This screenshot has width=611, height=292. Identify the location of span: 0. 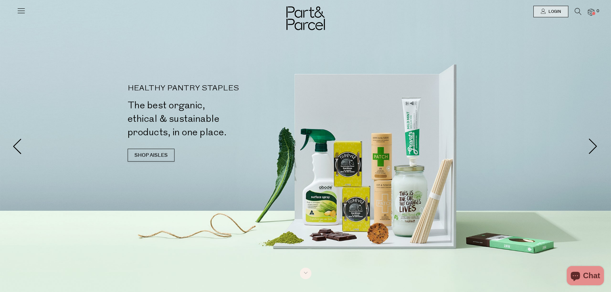
(598, 11).